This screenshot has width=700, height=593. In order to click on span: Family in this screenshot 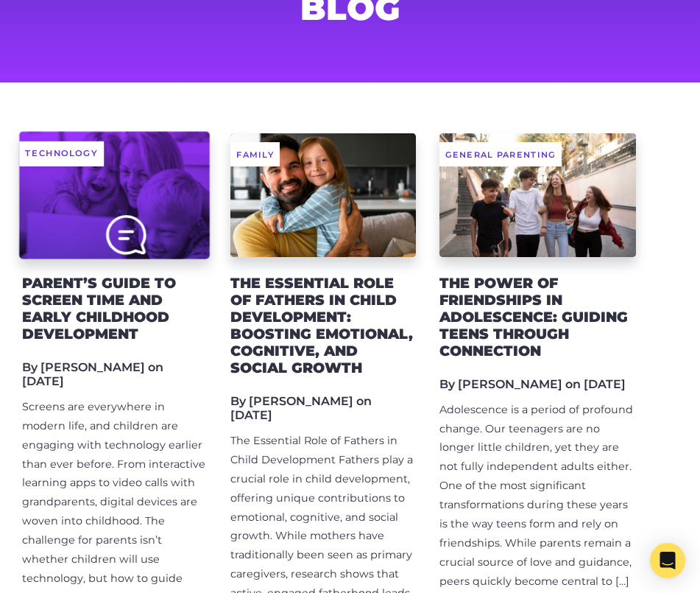, I will do `click(255, 153)`.